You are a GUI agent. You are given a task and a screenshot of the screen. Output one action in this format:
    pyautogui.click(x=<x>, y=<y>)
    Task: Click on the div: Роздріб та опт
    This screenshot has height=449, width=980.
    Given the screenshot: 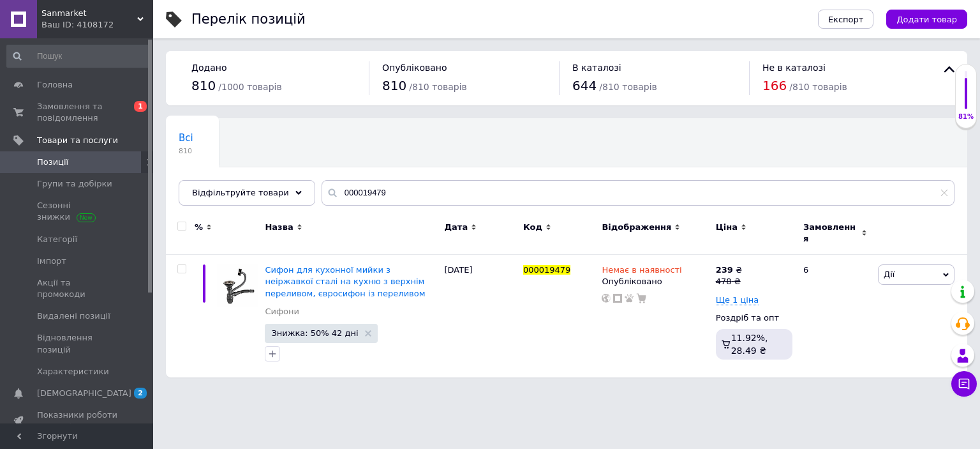 What is the action you would take?
    pyautogui.click(x=754, y=318)
    